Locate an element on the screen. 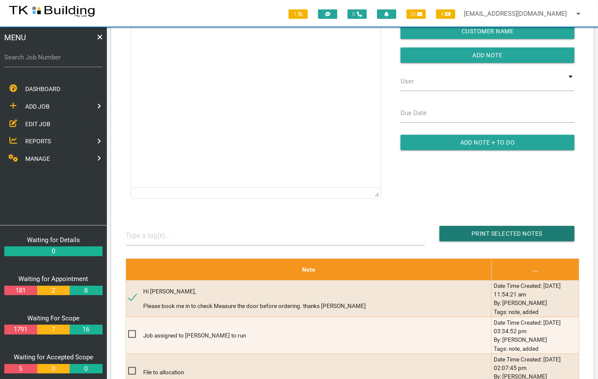  div: Press the Up and Down arrow keys to resize the editor. is located at coordinates (377, 193).